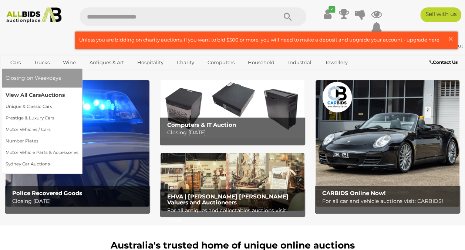  What do you see at coordinates (232, 181) in the screenshot?
I see `img: EHVA | Evans Hastings Valuers and Auctioneers` at bounding box center [232, 181].